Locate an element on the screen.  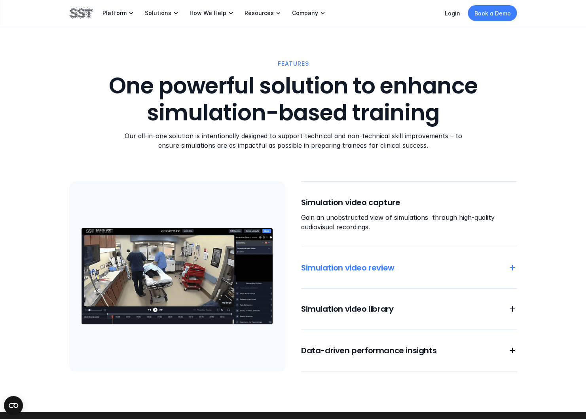
h2: One powerful solution to enhance simulation-based training is located at coordinates (293, 99).